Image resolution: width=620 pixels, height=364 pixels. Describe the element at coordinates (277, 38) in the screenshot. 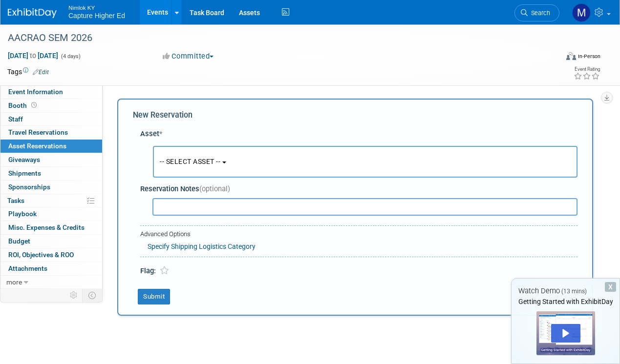

I see `div: AACRAO SEM 2026` at that location.